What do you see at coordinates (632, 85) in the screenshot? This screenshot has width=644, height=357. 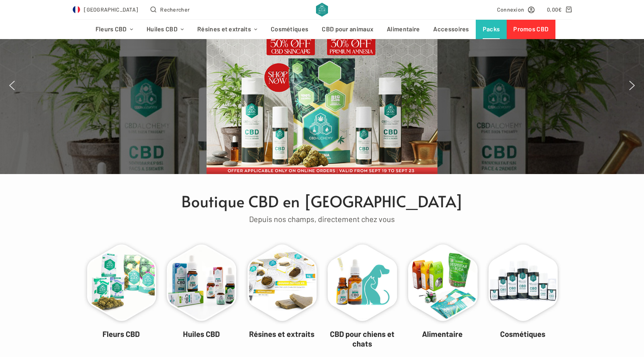 I see `img: next arrow` at bounding box center [632, 85].